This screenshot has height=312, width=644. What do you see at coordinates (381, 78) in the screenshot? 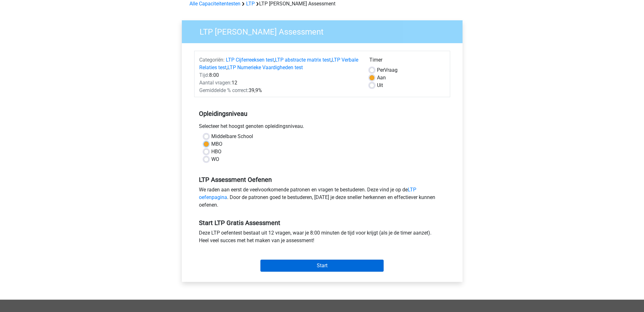
I see `label: Aan` at bounding box center [381, 78].